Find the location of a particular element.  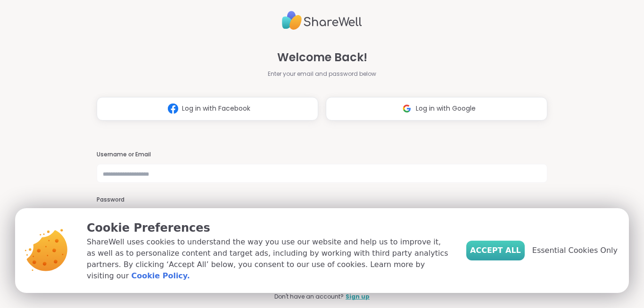

span: Log in with Facebook is located at coordinates (216, 108).